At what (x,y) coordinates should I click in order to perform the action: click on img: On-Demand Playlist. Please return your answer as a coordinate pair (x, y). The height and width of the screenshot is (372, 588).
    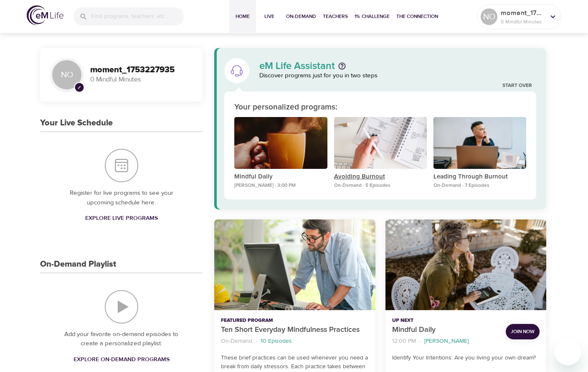
    Looking at the image, I should click on (122, 307).